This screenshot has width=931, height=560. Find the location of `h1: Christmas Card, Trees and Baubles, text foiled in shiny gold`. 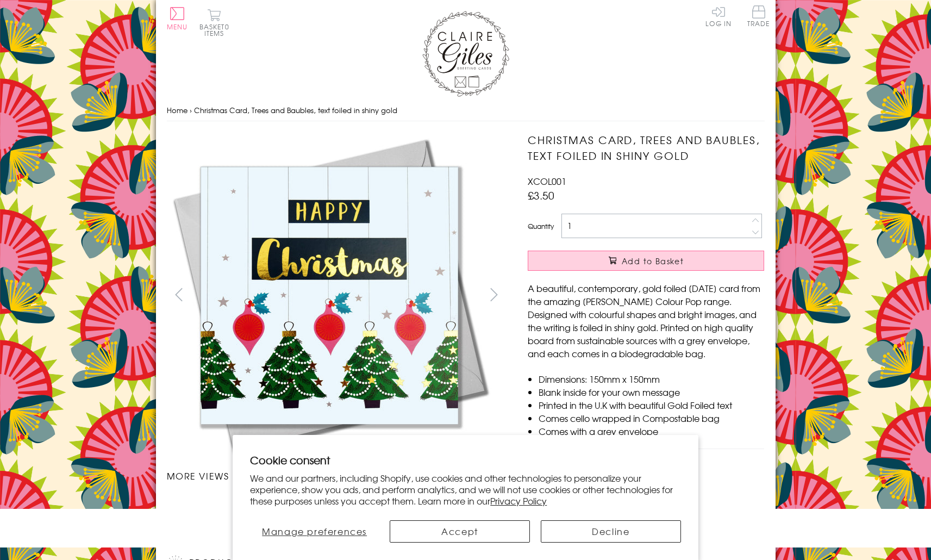

h1: Christmas Card, Trees and Baubles, text foiled in shiny gold is located at coordinates (646, 148).